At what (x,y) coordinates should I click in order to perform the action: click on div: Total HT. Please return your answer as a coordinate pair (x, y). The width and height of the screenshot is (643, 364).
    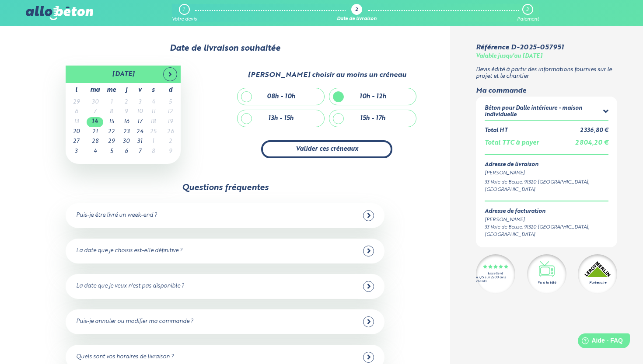
    Looking at the image, I should click on (496, 131).